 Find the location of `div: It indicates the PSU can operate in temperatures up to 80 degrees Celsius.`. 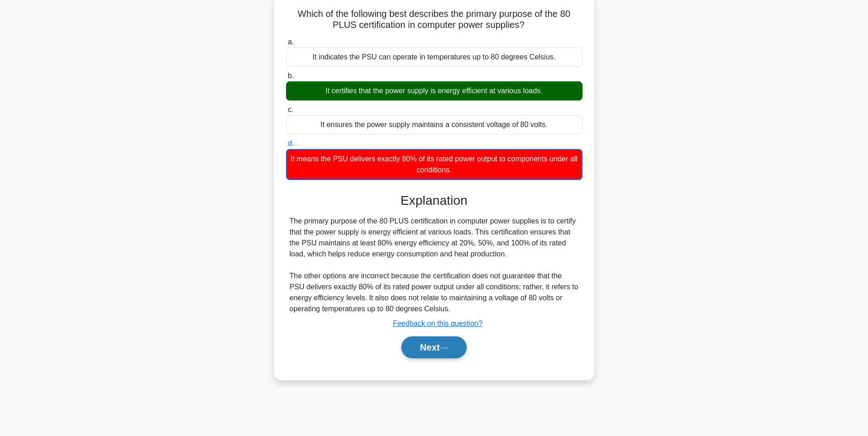

div: It indicates the PSU can operate in temperatures up to 80 degrees Celsius. is located at coordinates (434, 57).